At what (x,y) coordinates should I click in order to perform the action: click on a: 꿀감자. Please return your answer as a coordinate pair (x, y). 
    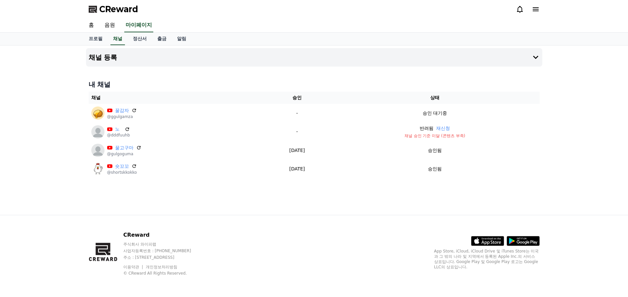
    Looking at the image, I should click on (122, 110).